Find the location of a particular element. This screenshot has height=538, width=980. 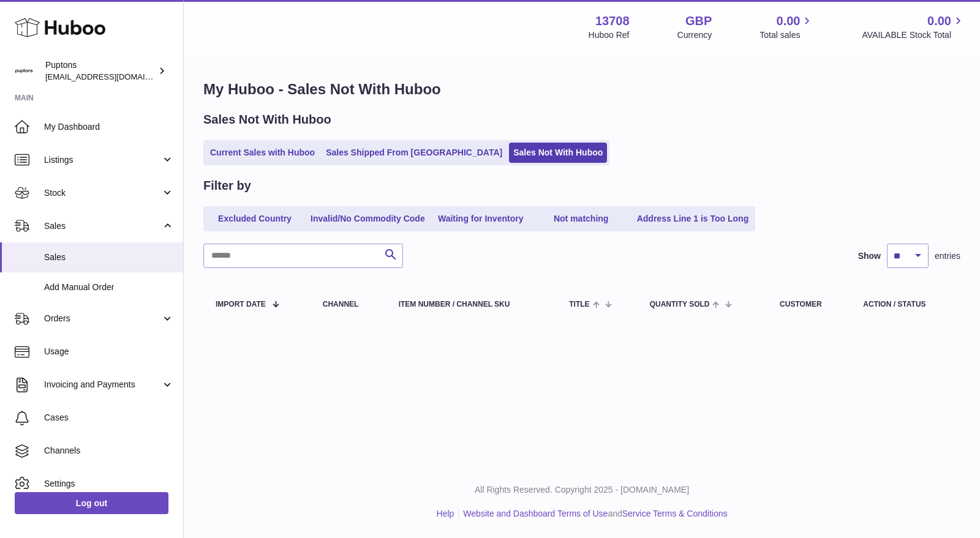

span: Invoicing and Payments is located at coordinates (102, 385).